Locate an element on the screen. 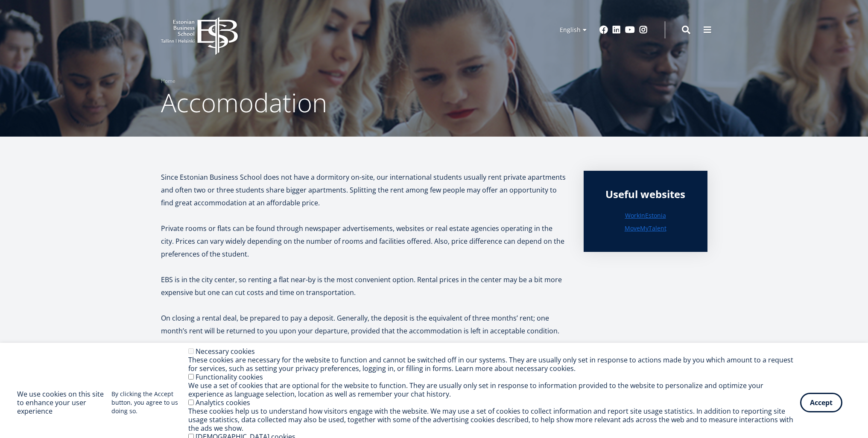 This screenshot has height=438, width=868. label: Necessary cookies is located at coordinates (225, 352).